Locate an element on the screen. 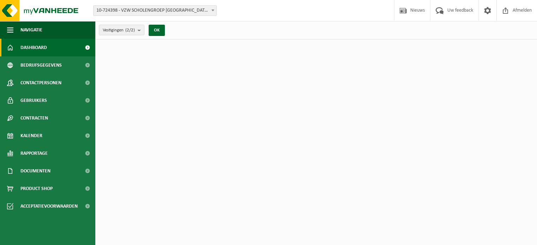 The width and height of the screenshot is (537, 245). span: Contactpersonen is located at coordinates (41, 83).